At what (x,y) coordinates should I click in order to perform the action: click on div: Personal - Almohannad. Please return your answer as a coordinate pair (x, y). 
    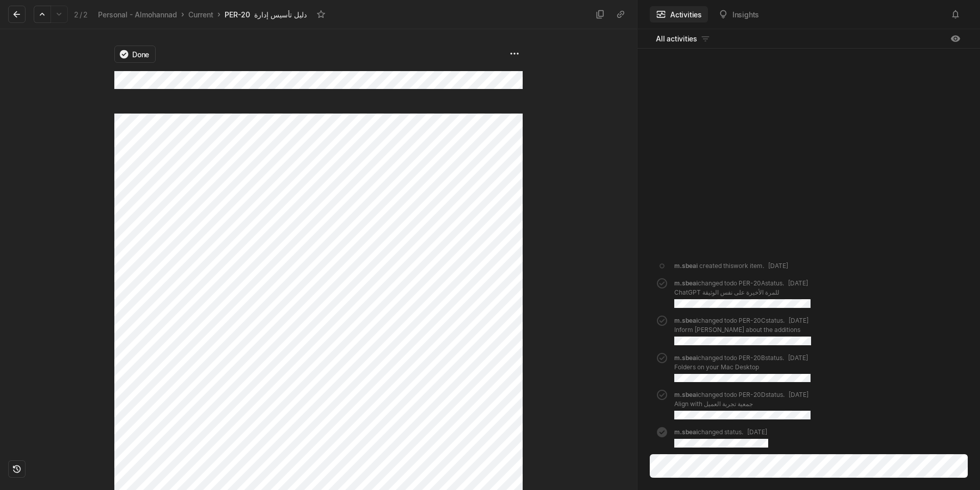
    Looking at the image, I should click on (138, 14).